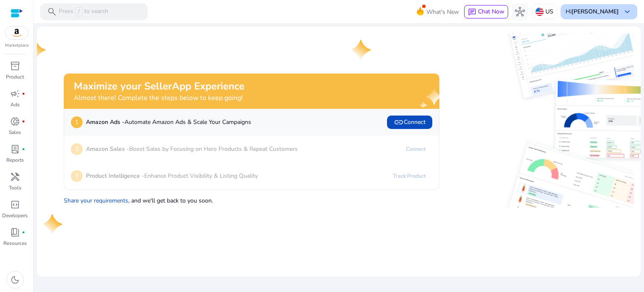  I want to click on p: Press to search, so click(83, 12).